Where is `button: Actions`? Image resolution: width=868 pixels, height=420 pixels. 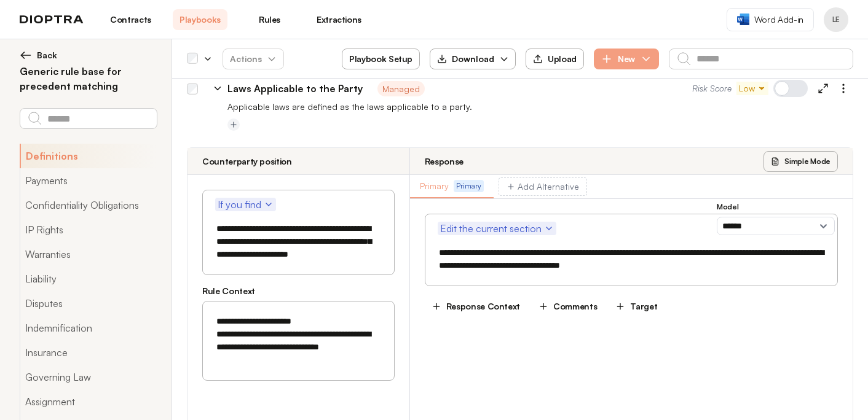
button: Actions is located at coordinates (253, 59).